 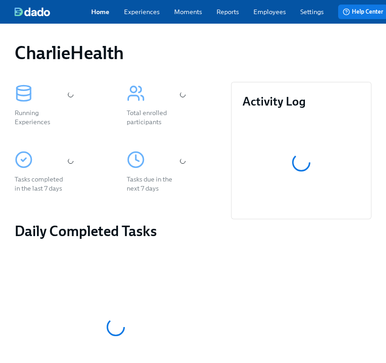 I want to click on a: Home, so click(x=100, y=12).